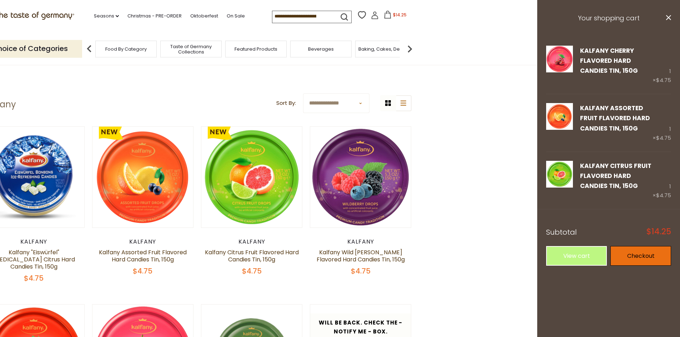 This screenshot has height=337, width=680. What do you see at coordinates (386, 49) in the screenshot?
I see `span: Baking, Cakes, Desserts` at bounding box center [386, 49].